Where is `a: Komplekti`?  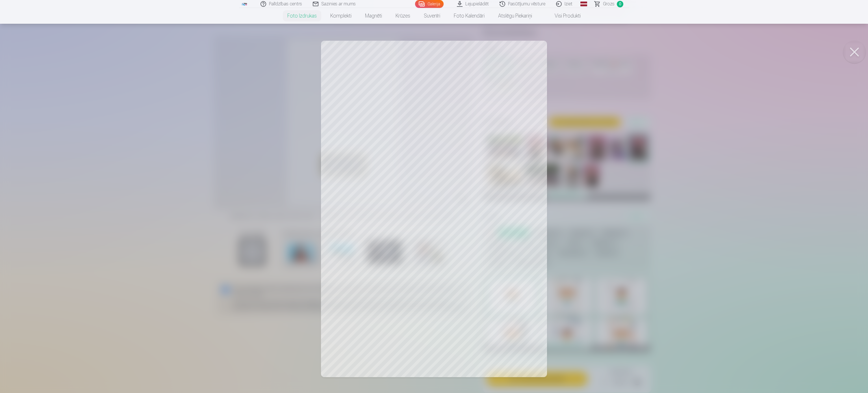
a: Komplekti is located at coordinates (341, 16).